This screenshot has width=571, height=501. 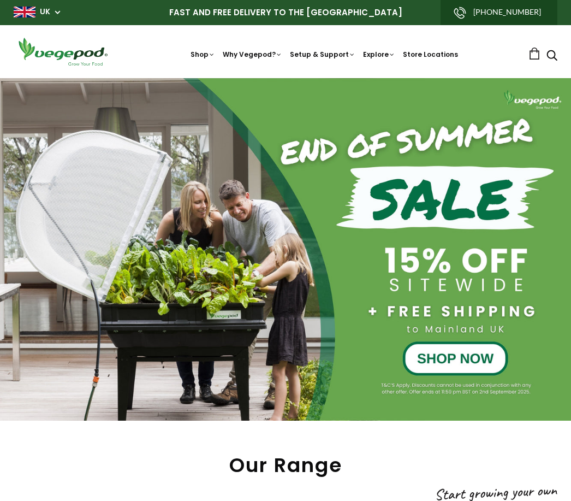 I want to click on img: gb_large.png, so click(x=25, y=12).